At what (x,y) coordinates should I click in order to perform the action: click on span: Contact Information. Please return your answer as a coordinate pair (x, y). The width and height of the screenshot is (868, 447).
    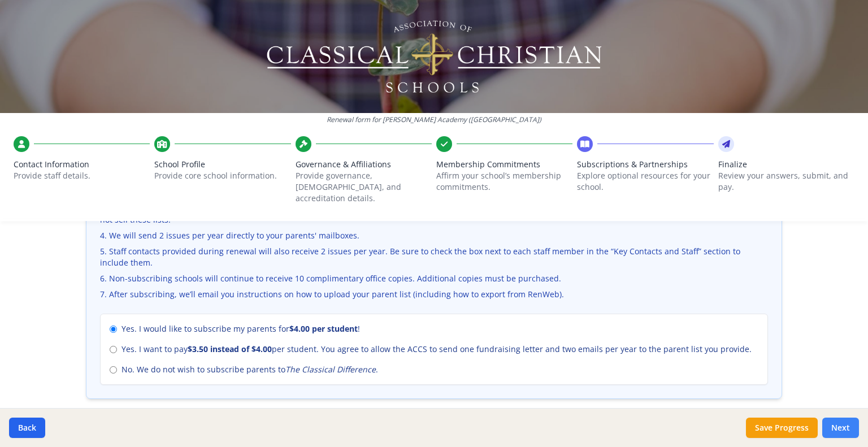
    Looking at the image, I should click on (82, 164).